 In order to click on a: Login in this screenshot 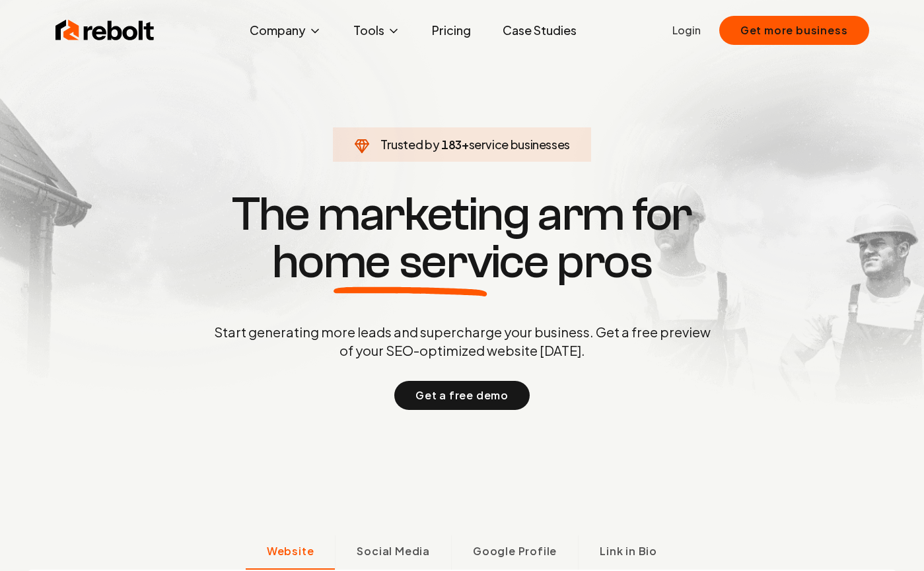, I will do `click(686, 30)`.